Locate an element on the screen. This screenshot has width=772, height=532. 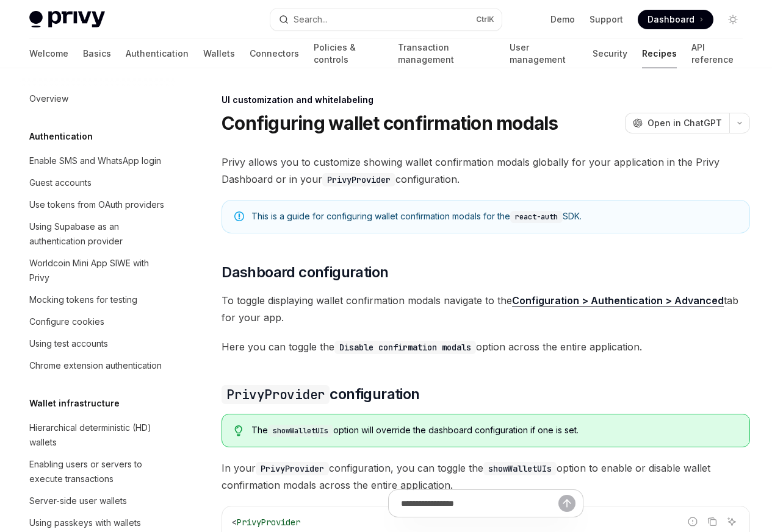
a: Mocking tokens for testing is located at coordinates (98, 300).